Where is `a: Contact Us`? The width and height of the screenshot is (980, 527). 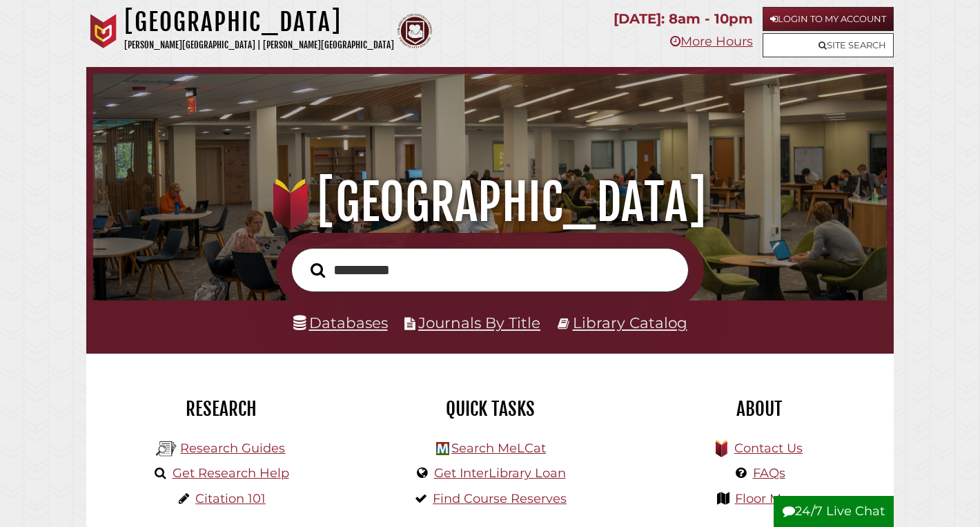 a: Contact Us is located at coordinates (768, 448).